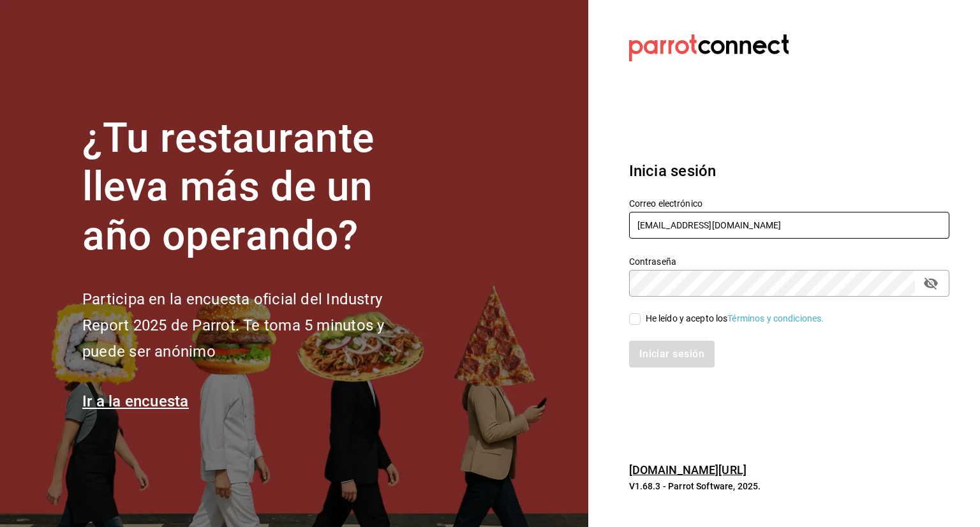 The image size is (980, 527). Describe the element at coordinates (790, 261) in the screenshot. I see `label: Contraseña` at that location.